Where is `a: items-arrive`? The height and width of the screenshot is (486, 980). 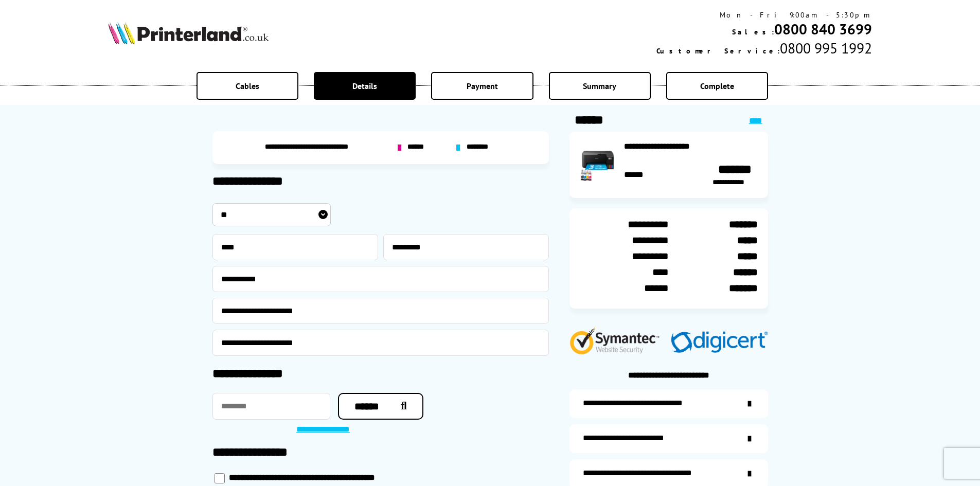 a: items-arrive is located at coordinates (669, 439).